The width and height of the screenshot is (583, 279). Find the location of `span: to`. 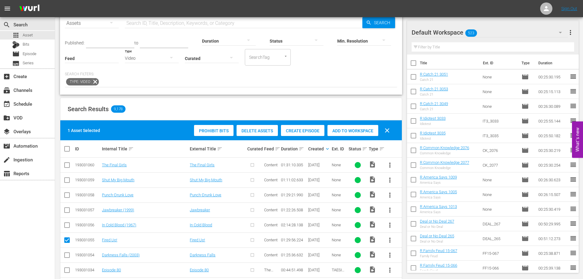

span: to is located at coordinates (136, 43).